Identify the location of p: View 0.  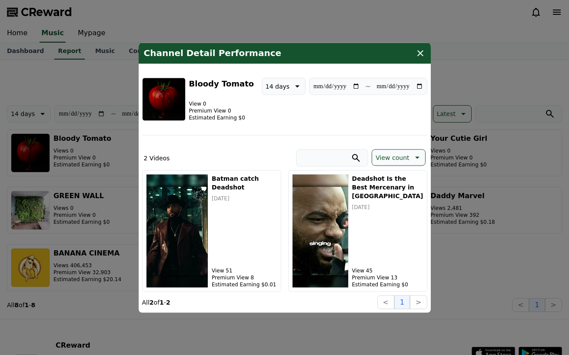
(222, 103).